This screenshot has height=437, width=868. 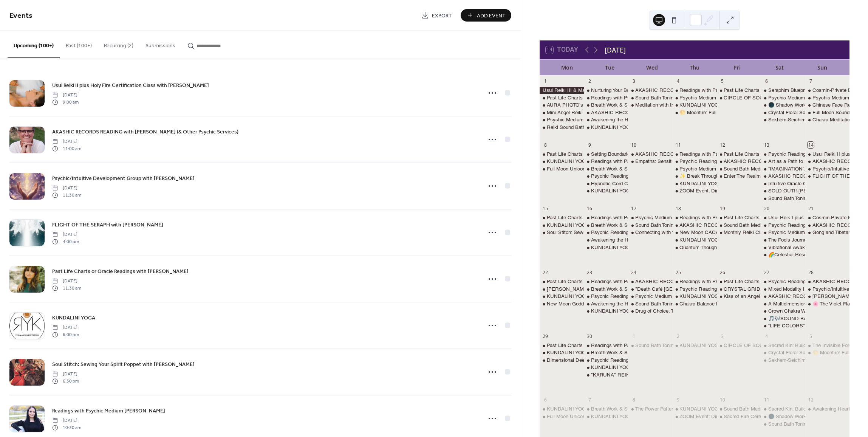 I want to click on div: 2, so click(x=589, y=81).